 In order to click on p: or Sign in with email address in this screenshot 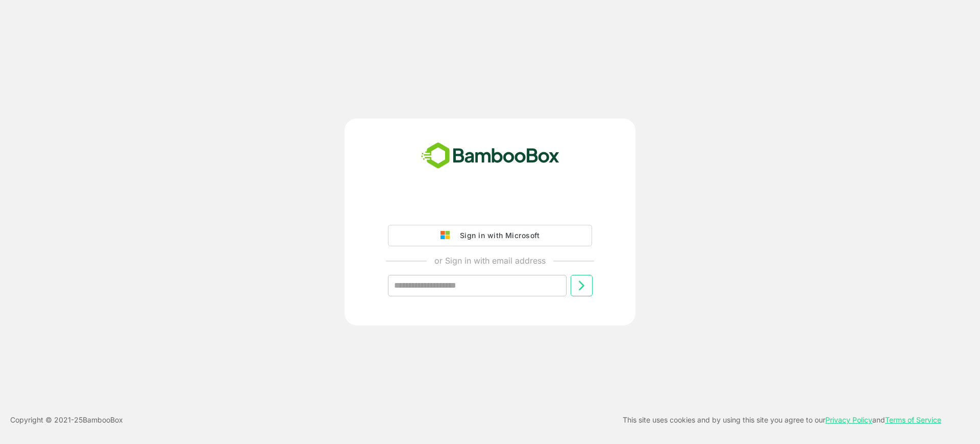, I will do `click(490, 261)`.